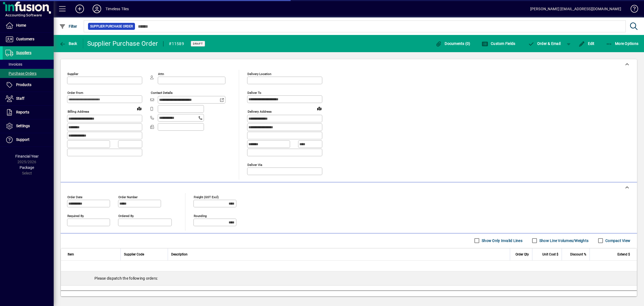  What do you see at coordinates (68, 26) in the screenshot?
I see `span: Filter` at bounding box center [68, 26].